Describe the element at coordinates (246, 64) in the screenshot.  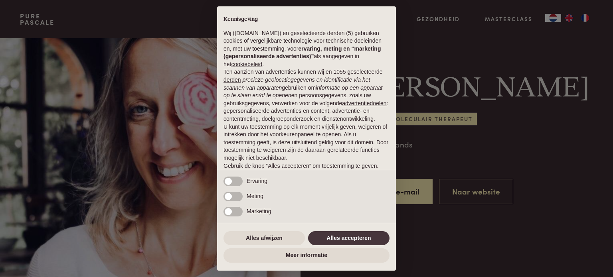
I see `a: cookiebeleid` at that location.